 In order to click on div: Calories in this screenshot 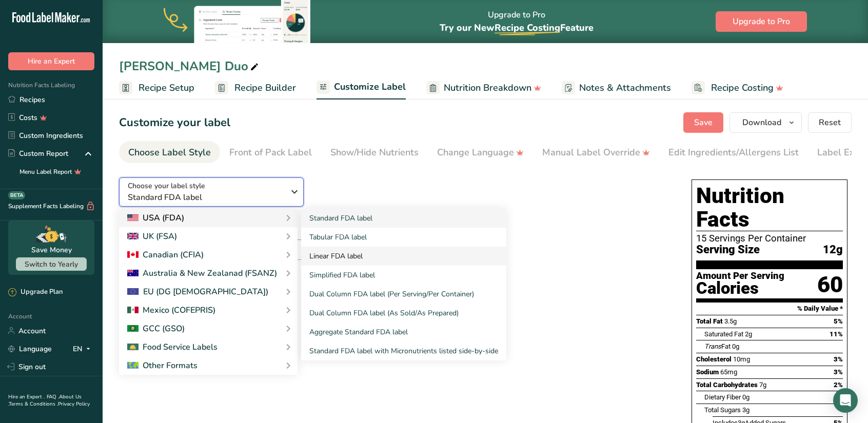, I will do `click(740, 288)`.